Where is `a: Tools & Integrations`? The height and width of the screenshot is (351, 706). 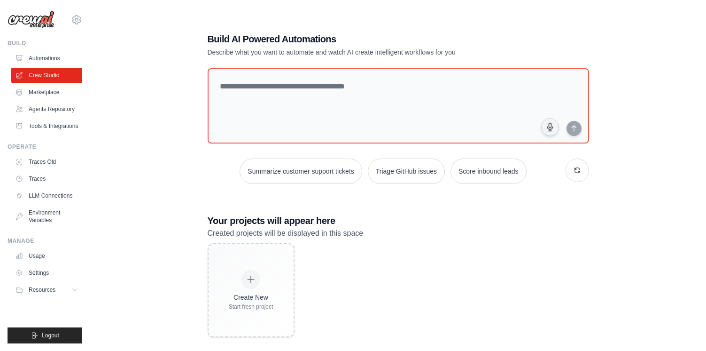 a: Tools & Integrations is located at coordinates (47, 126).